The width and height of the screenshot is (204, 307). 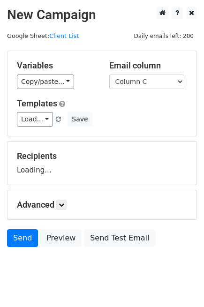 I want to click on span: Daily emails left: 200, so click(x=164, y=36).